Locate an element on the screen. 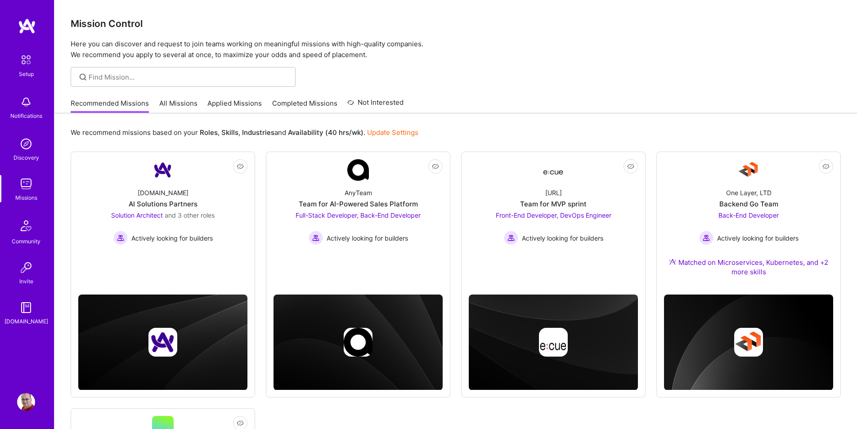 The height and width of the screenshot is (429, 857). span: Full-Stack Developer, Back-End Developer is located at coordinates (358, 215).